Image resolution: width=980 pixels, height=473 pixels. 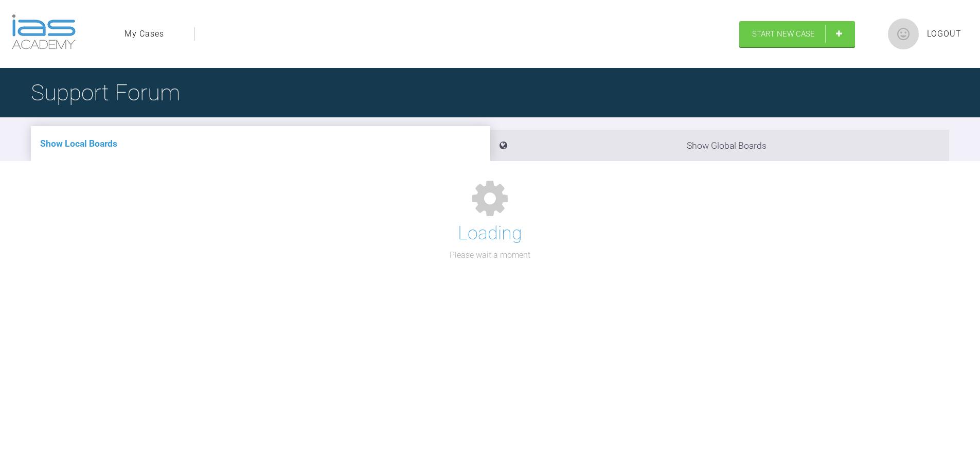 I want to click on h1: Support Forum, so click(x=105, y=93).